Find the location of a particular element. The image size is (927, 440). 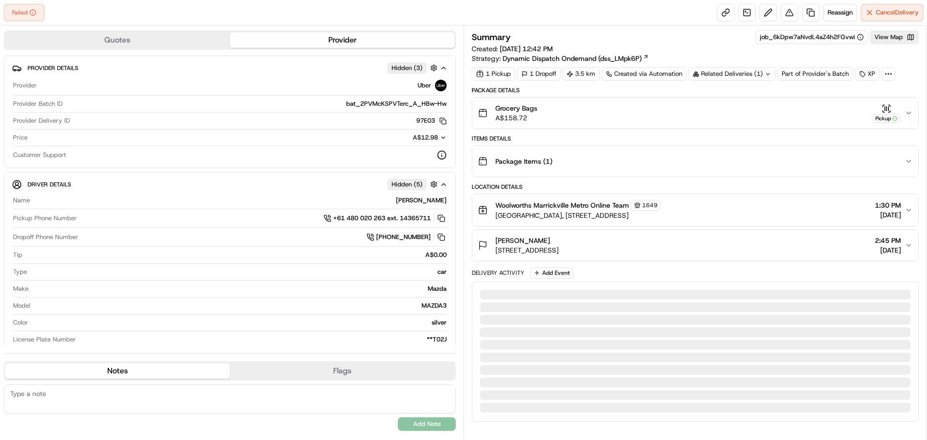

a: Dynamic Dispatch Ondemand (dss_LMpk6P) is located at coordinates (575, 58).